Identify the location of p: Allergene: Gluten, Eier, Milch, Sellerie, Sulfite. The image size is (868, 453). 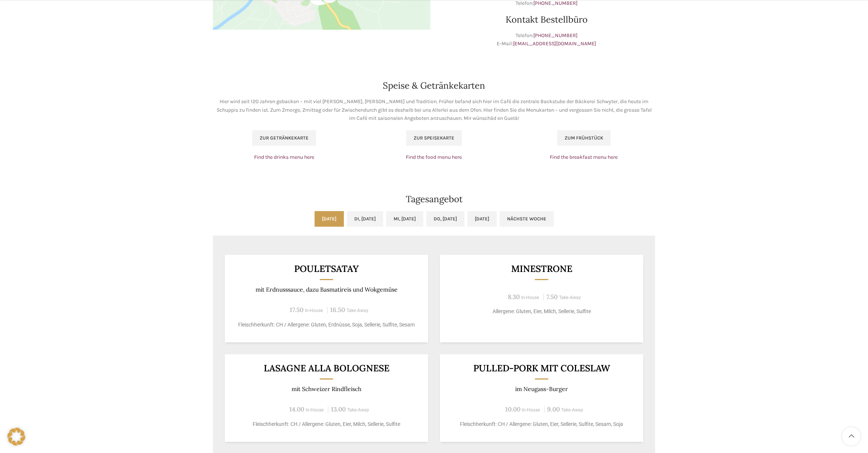
(541, 311).